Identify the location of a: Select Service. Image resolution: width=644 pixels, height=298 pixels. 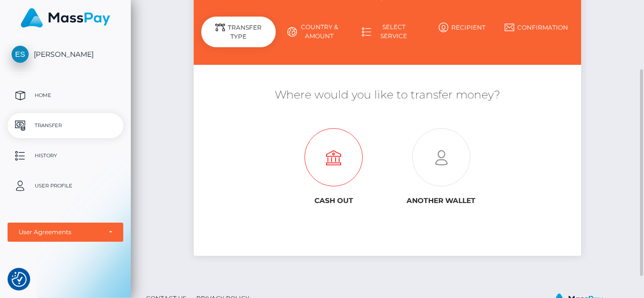
(387, 32).